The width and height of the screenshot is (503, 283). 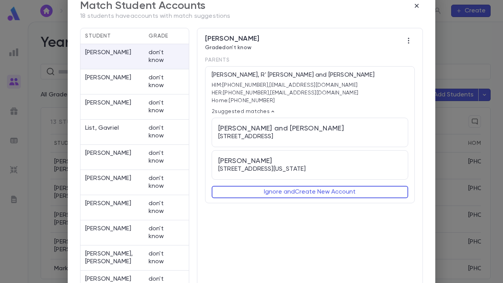 I want to click on button: Ignore andCreate New Account, so click(x=310, y=192).